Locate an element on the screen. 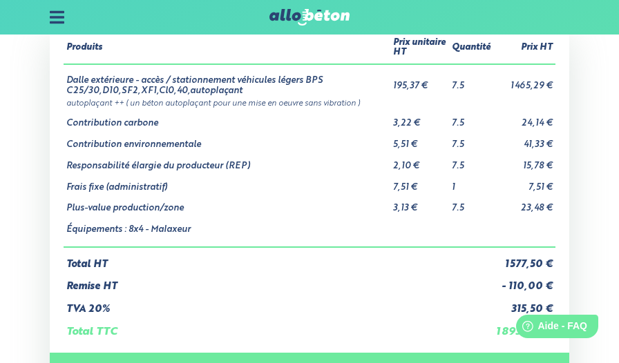 This screenshot has height=363, width=619. td: 3,13 € is located at coordinates (419, 203).